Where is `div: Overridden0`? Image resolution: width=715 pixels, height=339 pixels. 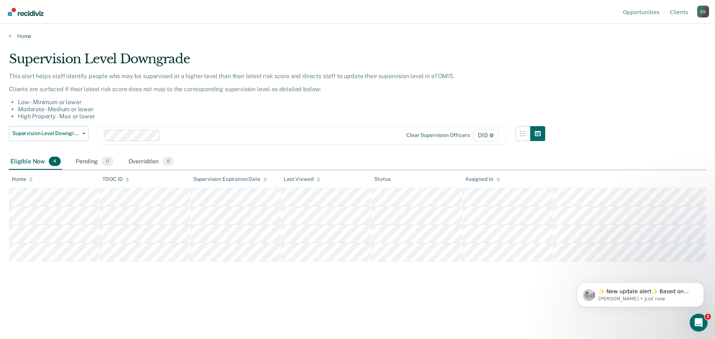 div: Overridden0 is located at coordinates (151, 162).